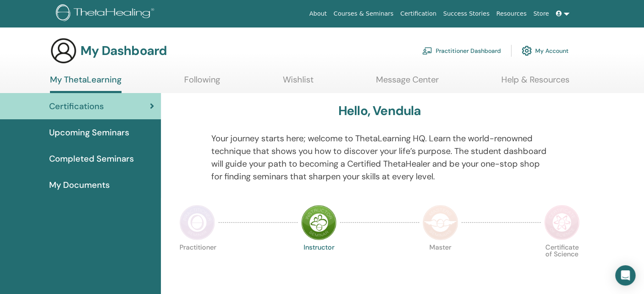 This screenshot has height=294, width=644. What do you see at coordinates (462, 51) in the screenshot?
I see `a: Practitioner Dashboard` at bounding box center [462, 51].